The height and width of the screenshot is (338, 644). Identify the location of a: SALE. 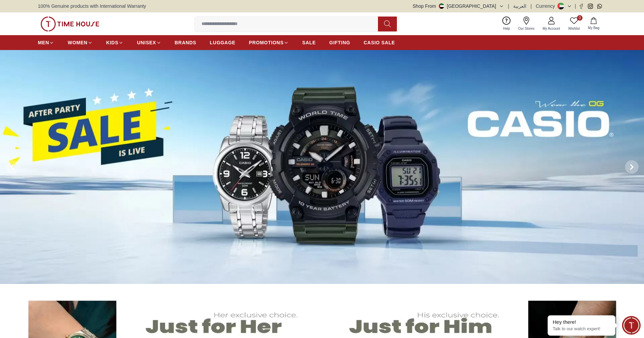
(310, 42).